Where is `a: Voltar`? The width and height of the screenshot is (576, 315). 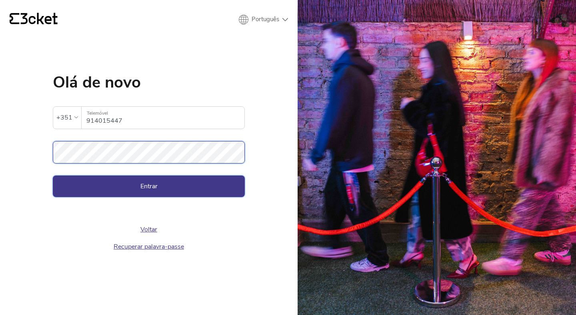
a: Voltar is located at coordinates (149, 230).